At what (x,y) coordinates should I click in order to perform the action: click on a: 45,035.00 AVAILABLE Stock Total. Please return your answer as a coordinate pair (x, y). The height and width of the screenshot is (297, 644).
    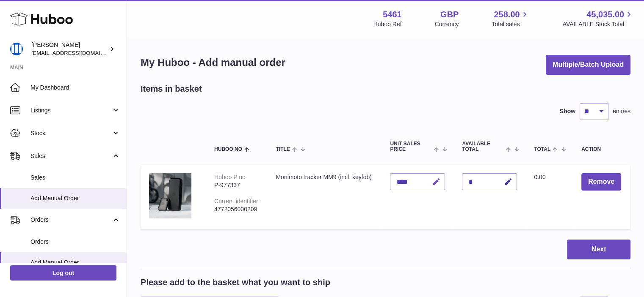
    Looking at the image, I should click on (598, 18).